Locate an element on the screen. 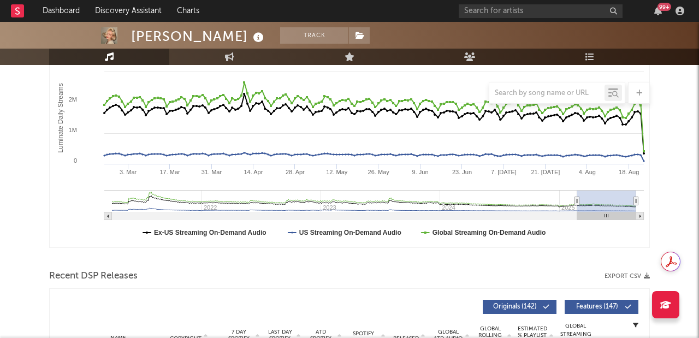 Image resolution: width=699 pixels, height=338 pixels. text: 23. Jun is located at coordinates (462, 172).